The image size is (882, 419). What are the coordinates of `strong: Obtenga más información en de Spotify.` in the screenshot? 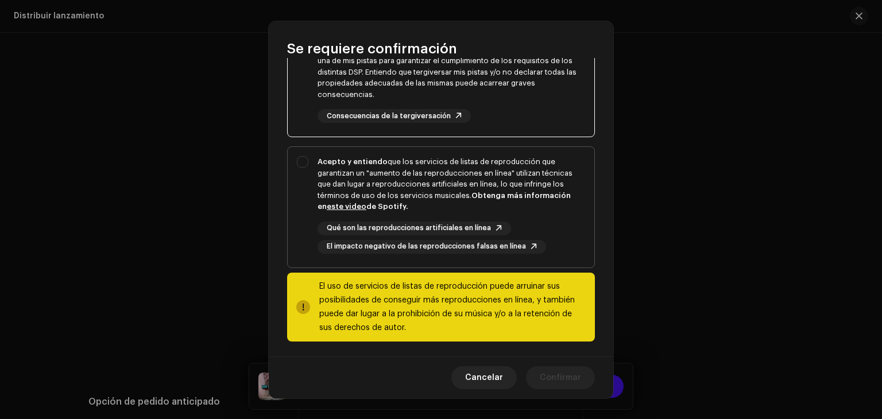 It's located at (444, 201).